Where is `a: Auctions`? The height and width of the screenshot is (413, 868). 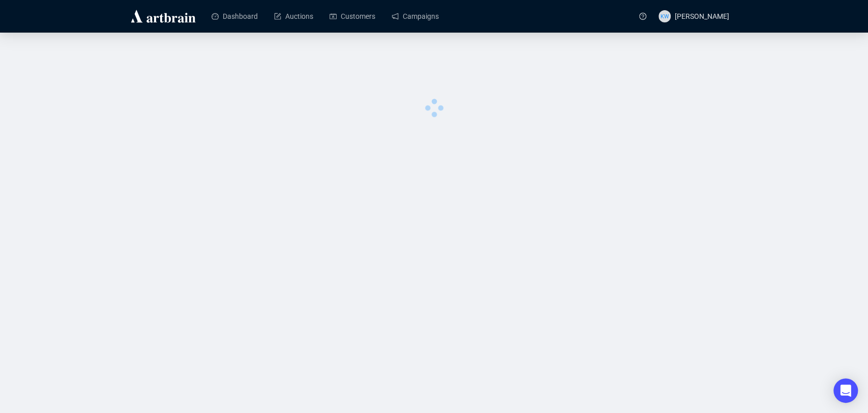 a: Auctions is located at coordinates (294, 17).